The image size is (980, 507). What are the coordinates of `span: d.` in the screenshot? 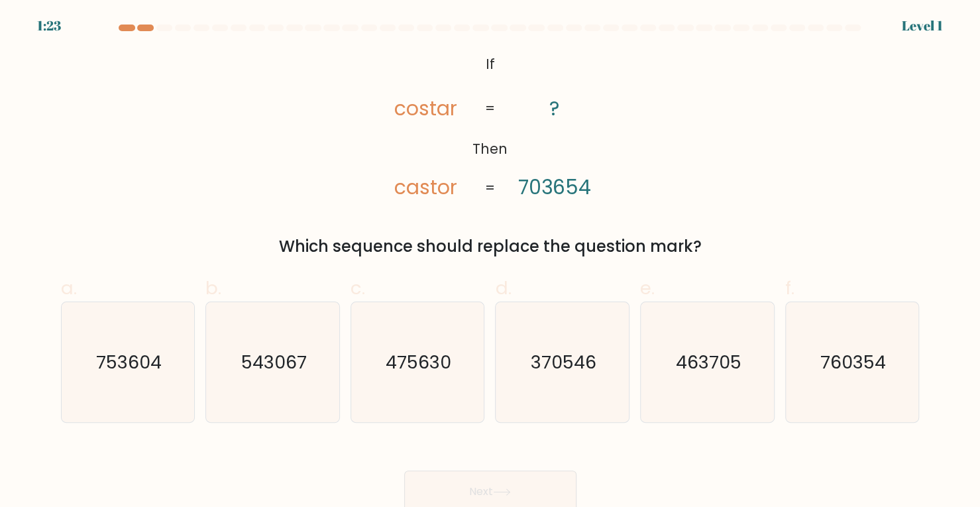 It's located at (503, 288).